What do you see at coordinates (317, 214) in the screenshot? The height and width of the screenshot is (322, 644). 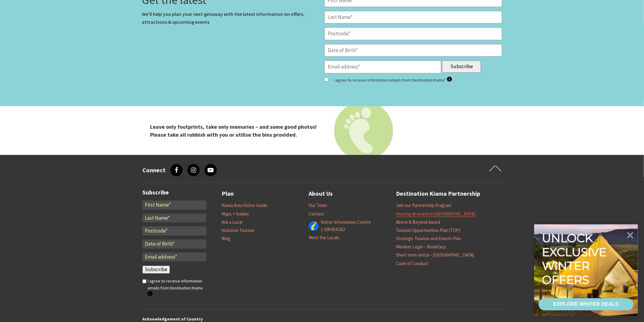 I see `a: Contact` at bounding box center [317, 214].